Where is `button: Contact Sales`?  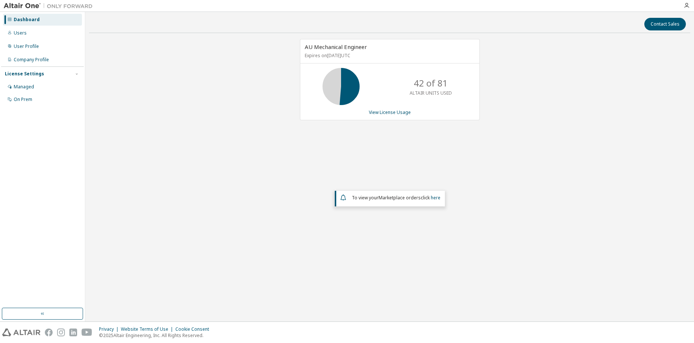
button: Contact Sales is located at coordinates (665, 24).